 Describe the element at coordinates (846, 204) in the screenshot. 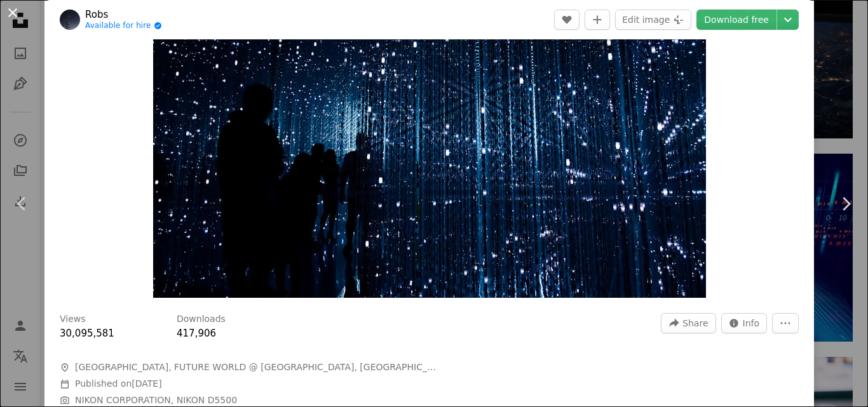

I see `a: Next` at that location.